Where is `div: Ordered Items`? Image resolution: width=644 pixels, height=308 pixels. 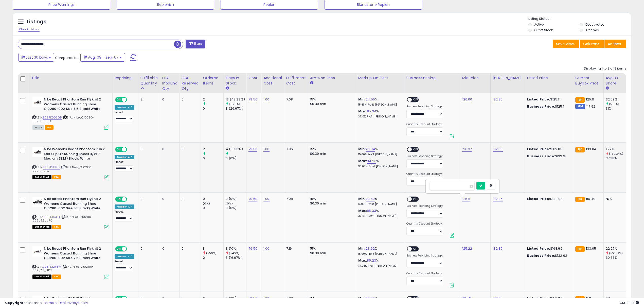
div: Ordered Items is located at coordinates (212, 80).